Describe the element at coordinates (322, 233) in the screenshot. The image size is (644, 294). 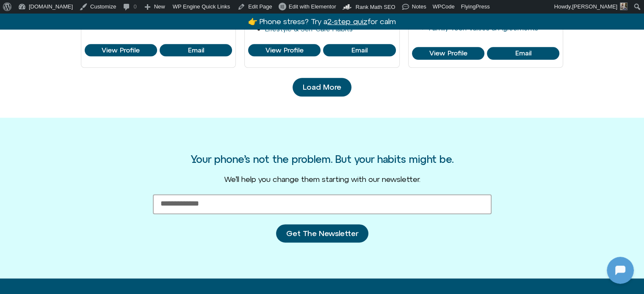
I see `span: Get The Newsletter` at that location.